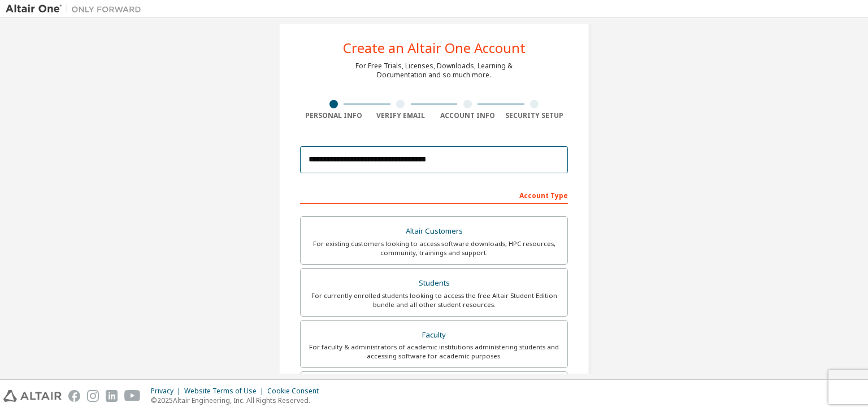 The image size is (868, 412). I want to click on img: facebook.svg, so click(74, 396).